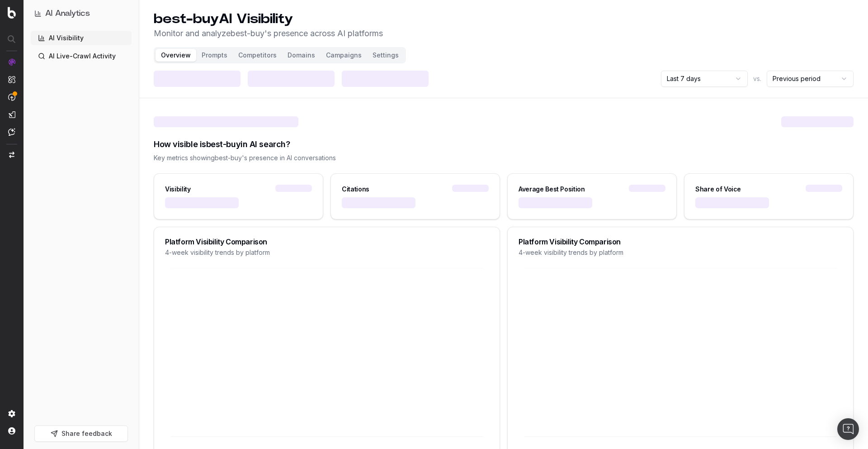 The width and height of the screenshot is (868, 449). I want to click on a: AI Live-Crawl Activity, so click(81, 56).